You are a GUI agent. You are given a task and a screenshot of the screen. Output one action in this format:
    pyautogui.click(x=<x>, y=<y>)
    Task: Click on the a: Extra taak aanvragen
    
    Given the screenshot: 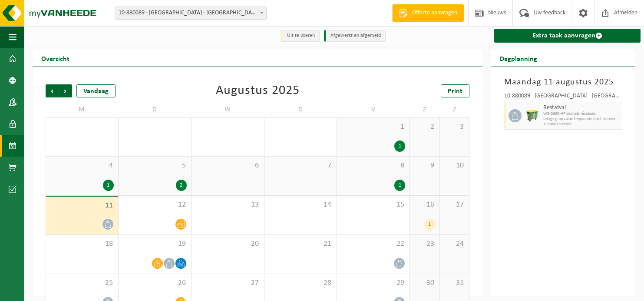 What is the action you would take?
    pyautogui.click(x=567, y=36)
    